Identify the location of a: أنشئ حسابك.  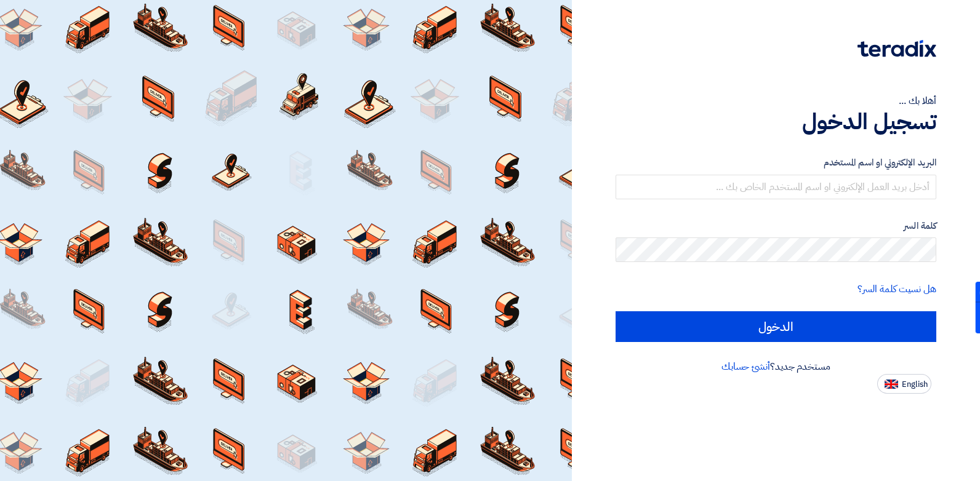
(746, 367).